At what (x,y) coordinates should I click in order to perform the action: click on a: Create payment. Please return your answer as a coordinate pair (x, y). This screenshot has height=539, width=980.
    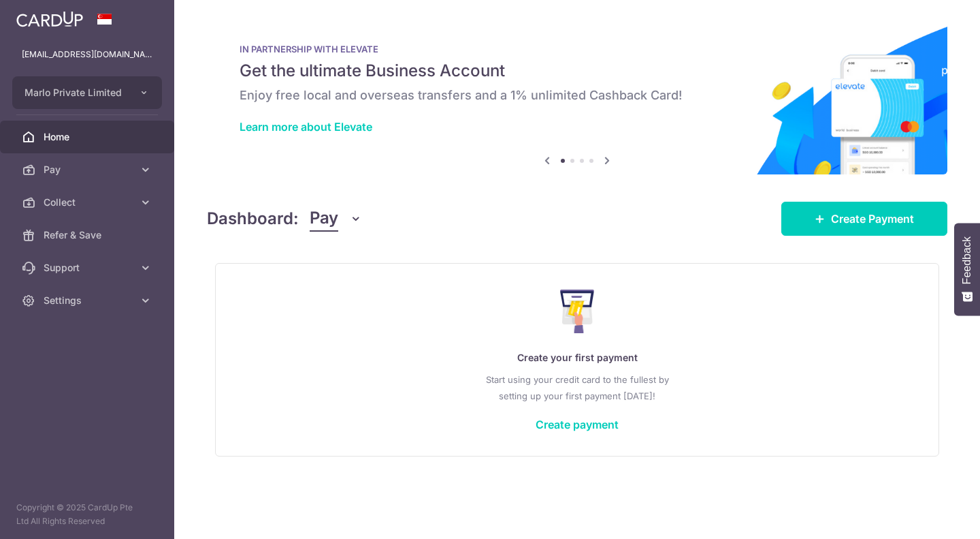
    Looking at the image, I should click on (577, 424).